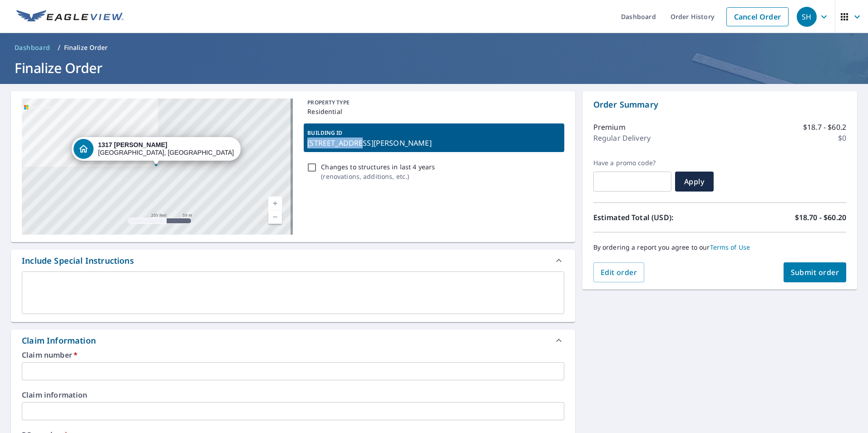  Describe the element at coordinates (434, 103) in the screenshot. I see `p: PROPERTY TYPE` at that location.